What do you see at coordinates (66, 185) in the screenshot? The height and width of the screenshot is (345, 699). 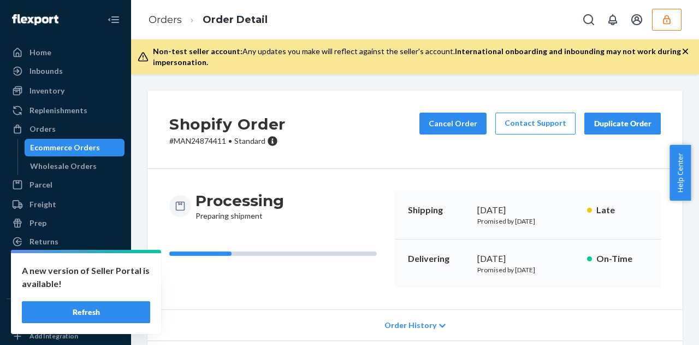 I see `a: Parcel` at bounding box center [66, 185].